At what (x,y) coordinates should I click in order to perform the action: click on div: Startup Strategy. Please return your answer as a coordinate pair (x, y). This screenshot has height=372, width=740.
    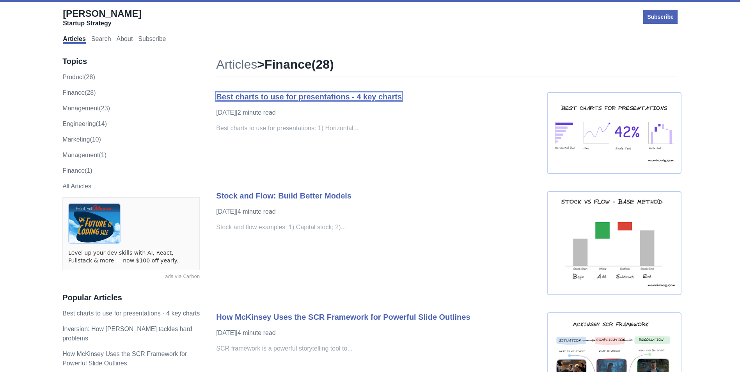
    Looking at the image, I should click on (102, 23).